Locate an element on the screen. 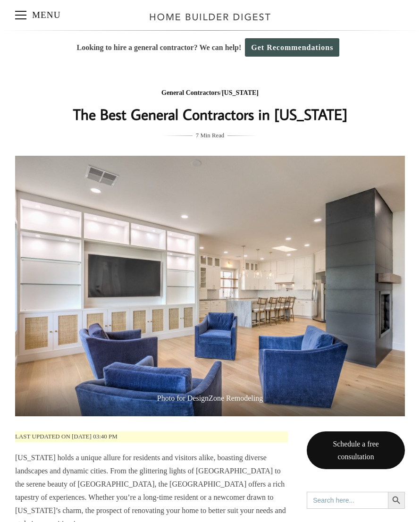 Image resolution: width=420 pixels, height=522 pixels. span: 7 Min Read is located at coordinates (210, 136).